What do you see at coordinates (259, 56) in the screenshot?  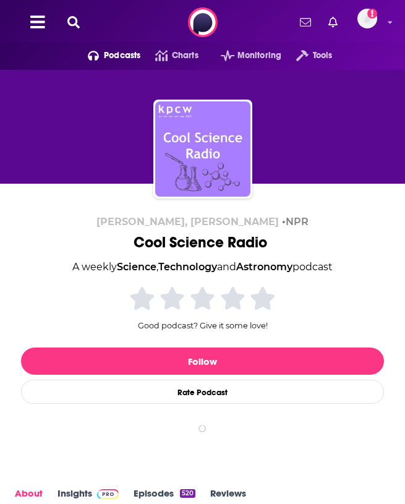 I see `span: Monitoring` at bounding box center [259, 56].